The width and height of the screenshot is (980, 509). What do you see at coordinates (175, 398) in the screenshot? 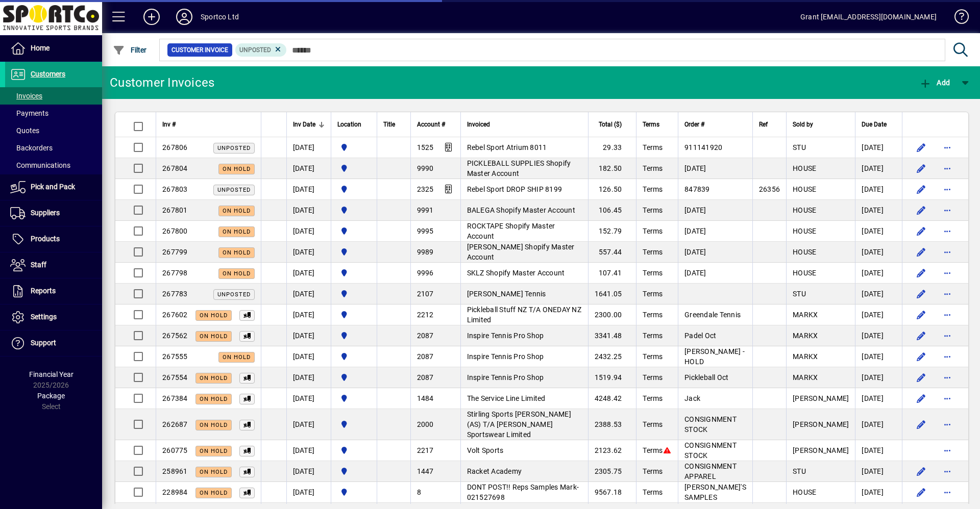
I see `span: 267384` at bounding box center [175, 398].